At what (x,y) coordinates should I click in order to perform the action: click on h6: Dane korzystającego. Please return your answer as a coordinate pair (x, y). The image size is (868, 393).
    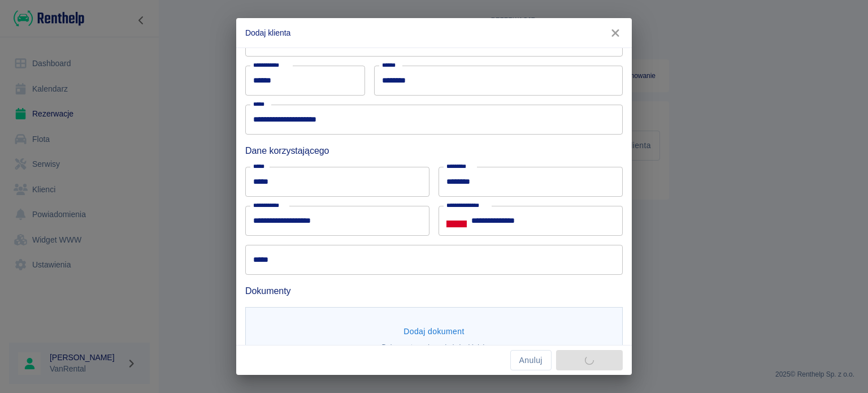
    Looking at the image, I should click on (434, 150).